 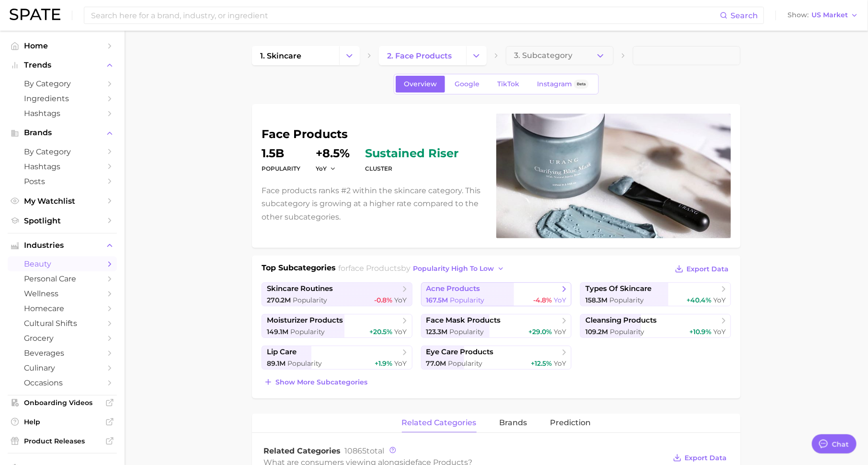 I want to click on span: homecare, so click(x=62, y=308).